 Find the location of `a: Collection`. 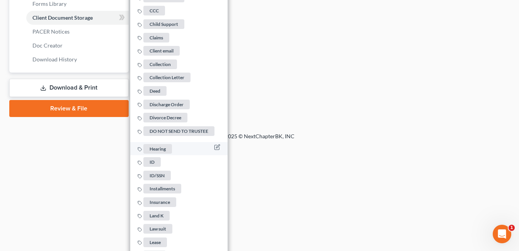

a: Collection is located at coordinates (158, 64).